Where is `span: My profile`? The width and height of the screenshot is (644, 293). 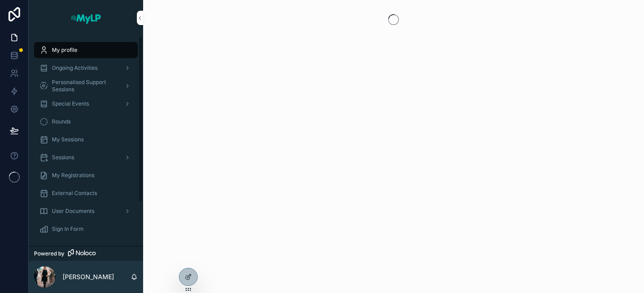
span: My profile is located at coordinates (65, 50).